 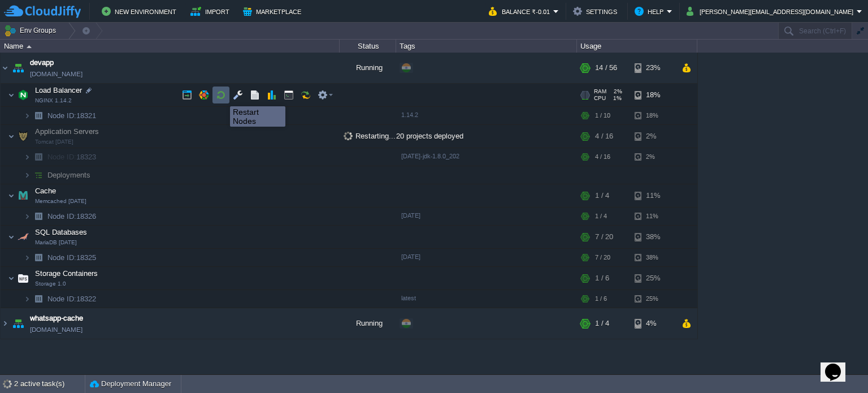 I want to click on span: Restarting..., so click(x=370, y=136).